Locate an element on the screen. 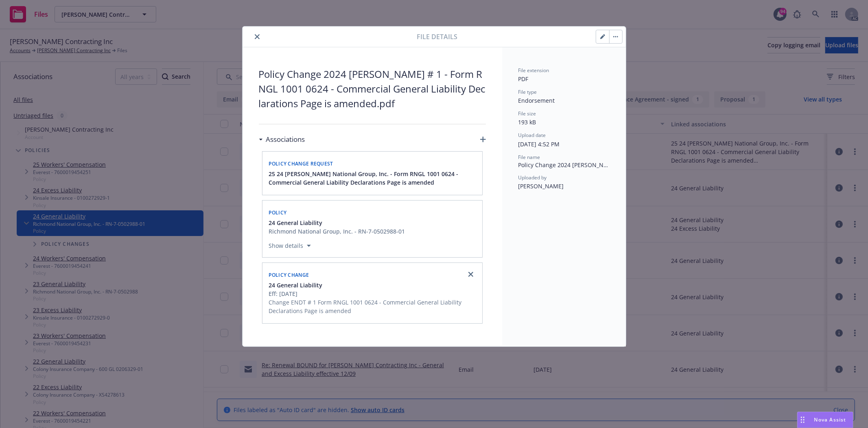 This screenshot has height=428, width=868. span: Nova Assist is located at coordinates (830, 420).